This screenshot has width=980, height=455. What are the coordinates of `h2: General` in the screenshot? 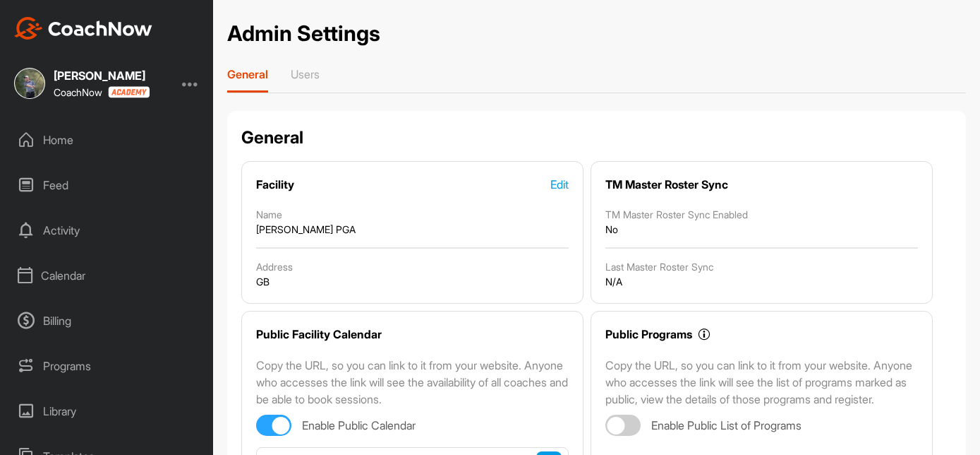 It's located at (272, 138).